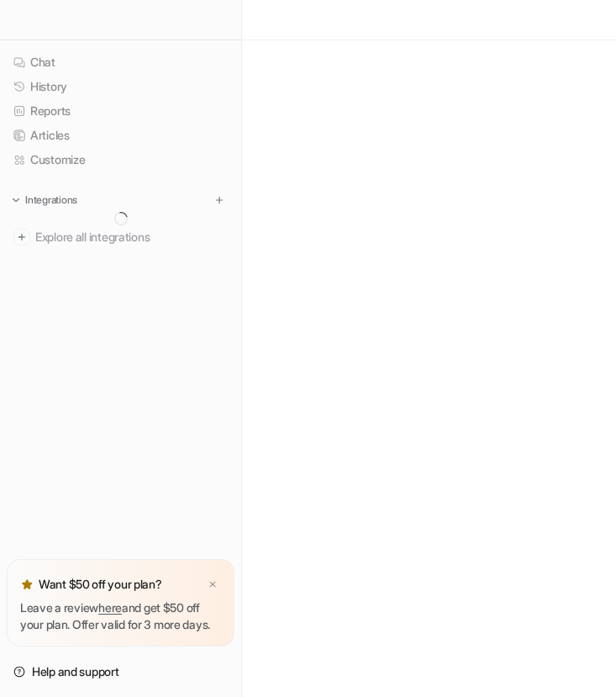 This screenshot has height=697, width=616. I want to click on img: explore all integrations, so click(21, 237).